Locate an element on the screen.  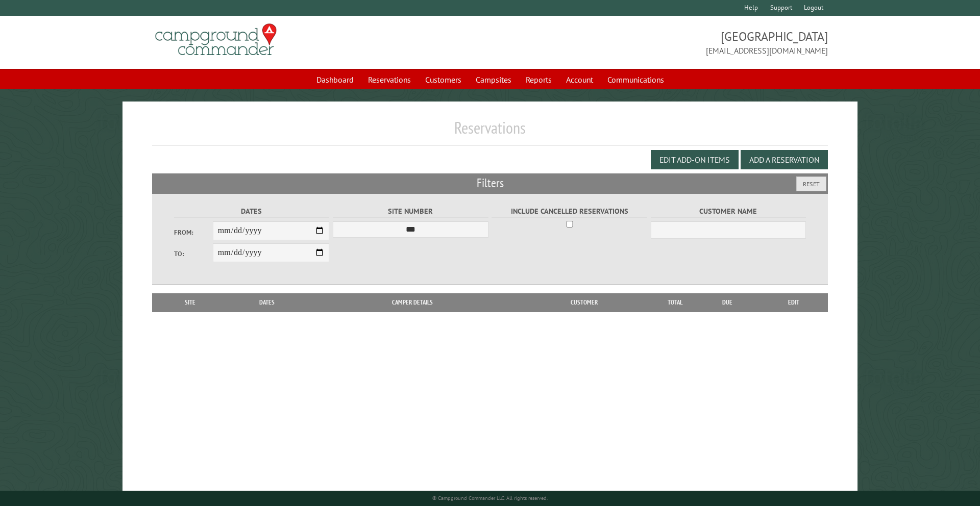
a: Communications is located at coordinates (636, 80).